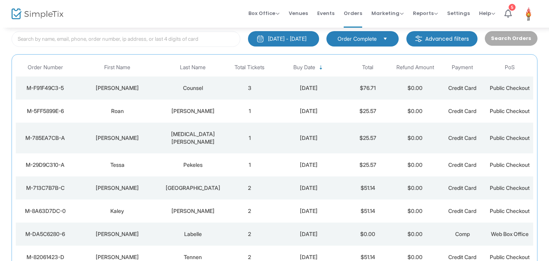 The height and width of the screenshot is (261, 549). Describe the element at coordinates (385, 39) in the screenshot. I see `button: Select` at that location.